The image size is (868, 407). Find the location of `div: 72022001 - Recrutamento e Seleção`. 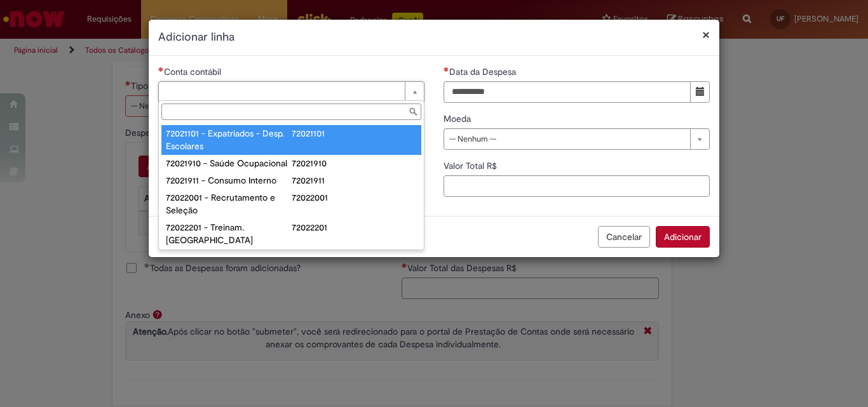

div: 72022001 - Recrutamento e Seleção is located at coordinates (229, 204).